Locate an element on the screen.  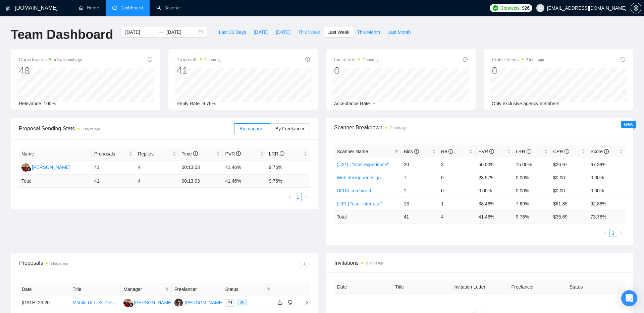
span: Proposals is located at coordinates (111, 154).